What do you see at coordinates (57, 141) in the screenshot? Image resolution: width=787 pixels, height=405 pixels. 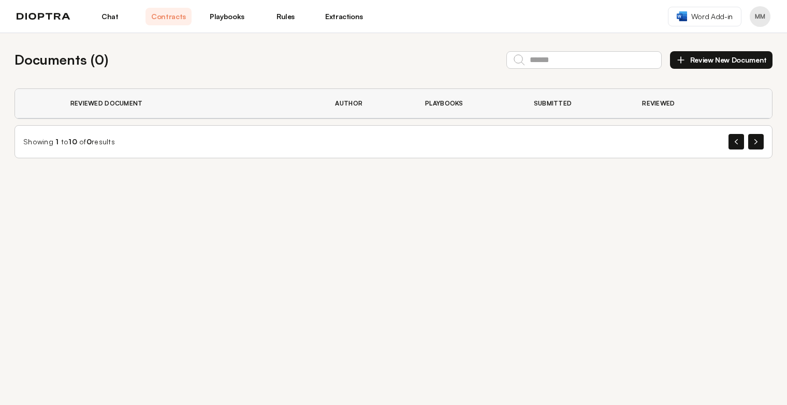 I see `span: 1` at bounding box center [57, 141].